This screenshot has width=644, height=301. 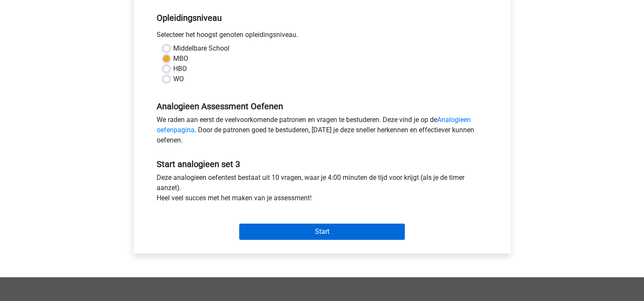 What do you see at coordinates (178, 79) in the screenshot?
I see `label: WO` at bounding box center [178, 79].